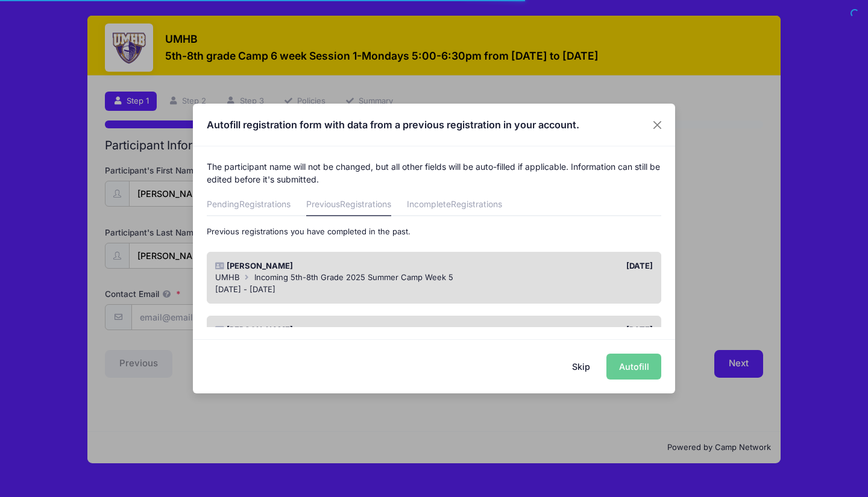  I want to click on button: Skip, so click(581, 366).